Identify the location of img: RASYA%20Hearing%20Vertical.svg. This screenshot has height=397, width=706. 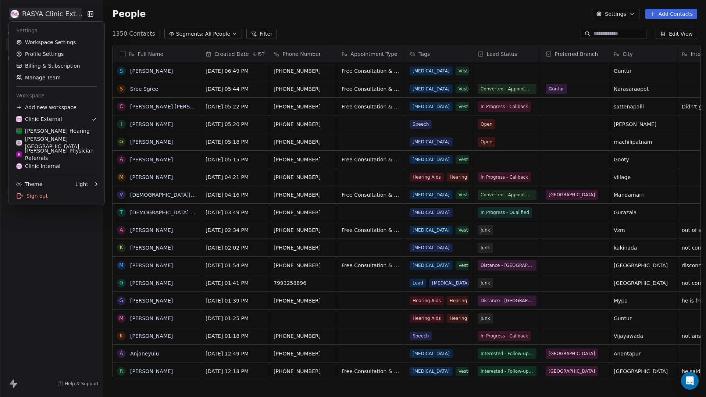
(19, 131).